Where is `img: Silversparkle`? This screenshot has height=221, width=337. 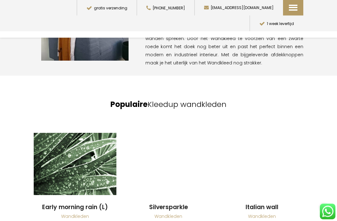 img: Silversparkle is located at coordinates (169, 164).